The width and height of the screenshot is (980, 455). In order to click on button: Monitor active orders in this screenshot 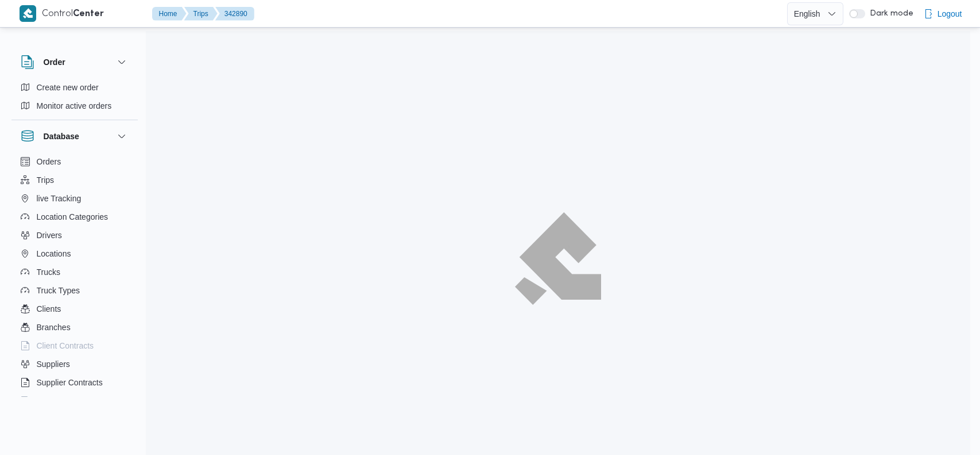, I will do `click(75, 105)`.